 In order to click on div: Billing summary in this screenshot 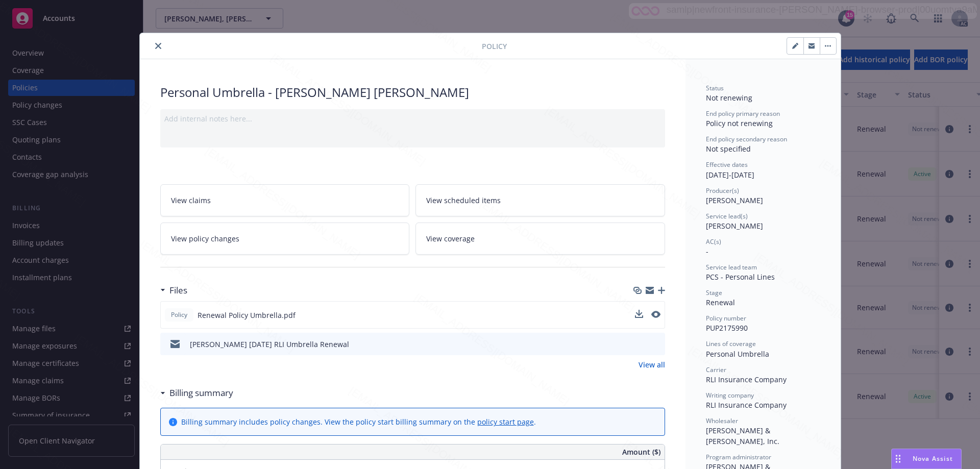, I will do `click(196, 393)`.